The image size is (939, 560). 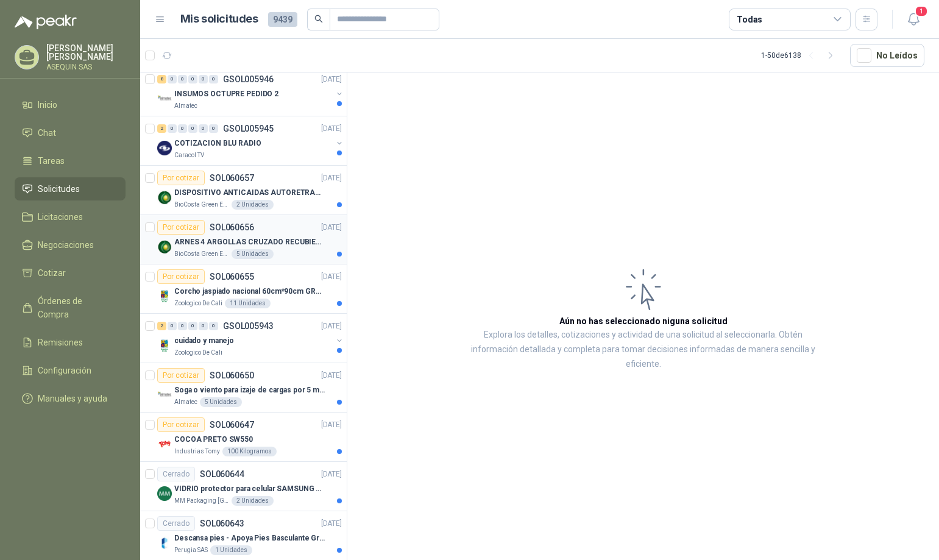 I want to click on div: 8, so click(x=161, y=79).